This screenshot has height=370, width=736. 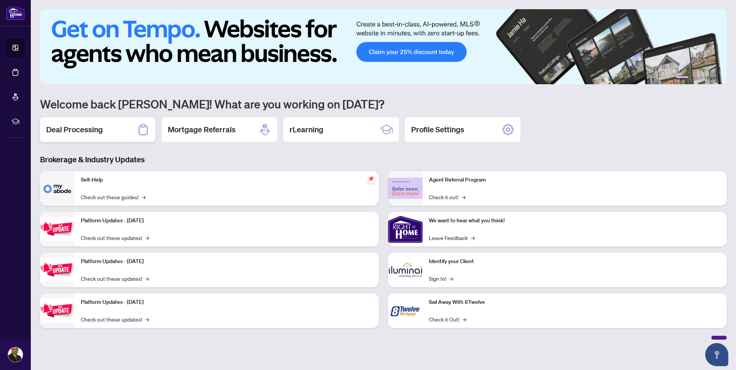 I want to click on button: 2, so click(x=693, y=78).